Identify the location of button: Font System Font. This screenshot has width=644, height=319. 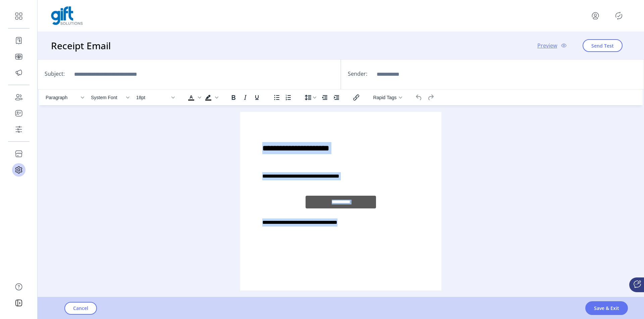
(110, 98).